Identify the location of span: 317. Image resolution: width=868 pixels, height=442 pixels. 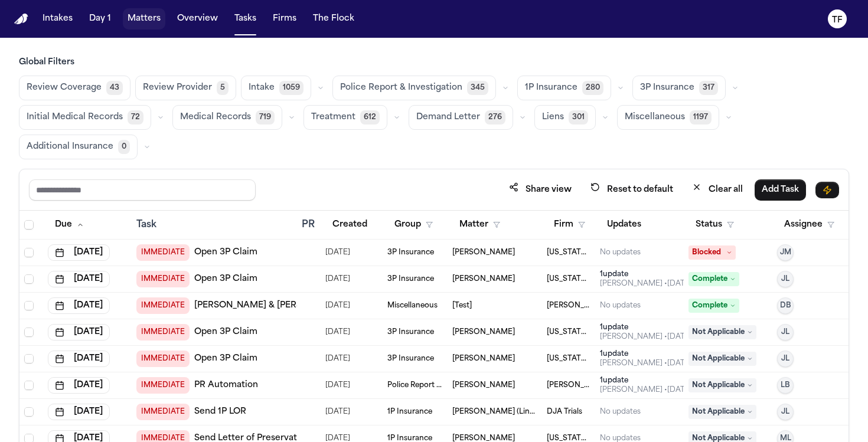
(708, 88).